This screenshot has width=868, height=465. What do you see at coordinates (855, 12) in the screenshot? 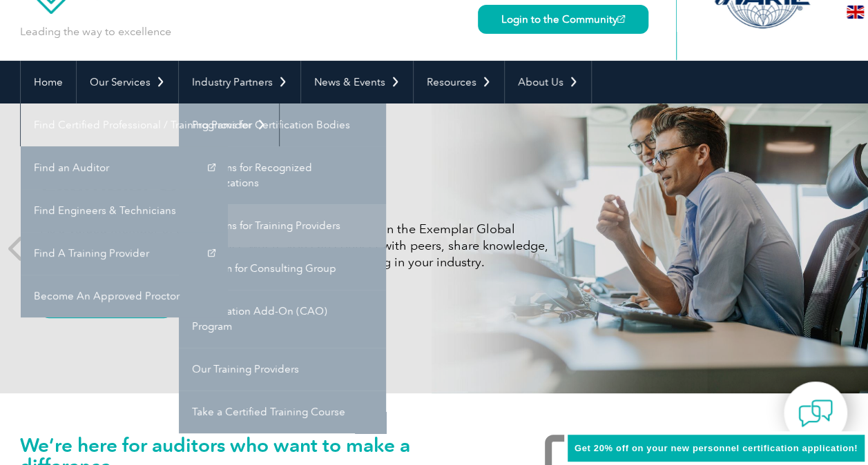
I see `img: en` at bounding box center [855, 12].